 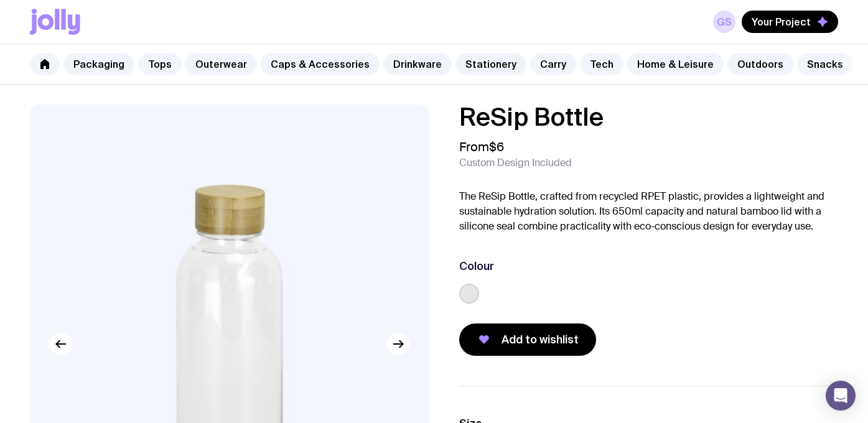 I want to click on a: Drinkware, so click(x=418, y=64).